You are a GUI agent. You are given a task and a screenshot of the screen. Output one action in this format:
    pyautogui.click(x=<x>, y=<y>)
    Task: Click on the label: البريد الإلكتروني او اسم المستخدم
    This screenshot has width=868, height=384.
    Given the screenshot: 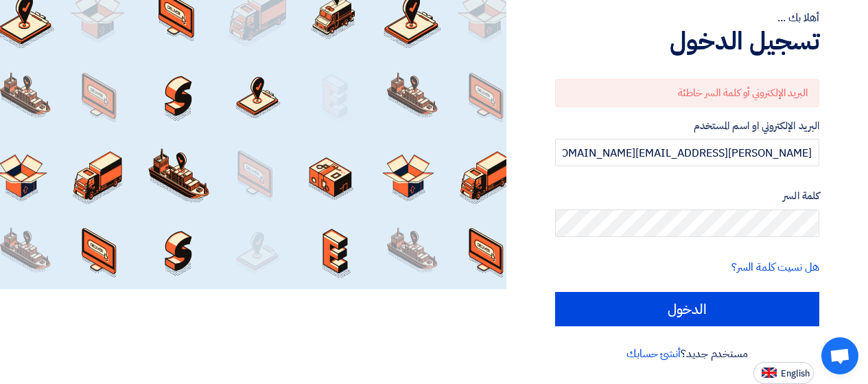 What is the action you would take?
    pyautogui.click(x=687, y=125)
    